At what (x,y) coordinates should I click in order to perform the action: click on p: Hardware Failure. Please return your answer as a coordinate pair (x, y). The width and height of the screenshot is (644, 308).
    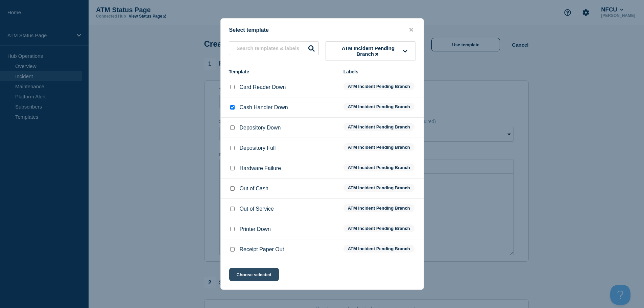
    Looking at the image, I should click on (260, 168).